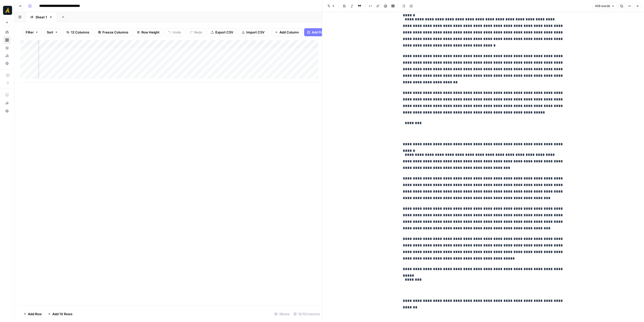 This screenshot has height=322, width=644. What do you see at coordinates (177, 32) in the screenshot?
I see `span: Undo` at bounding box center [177, 32].